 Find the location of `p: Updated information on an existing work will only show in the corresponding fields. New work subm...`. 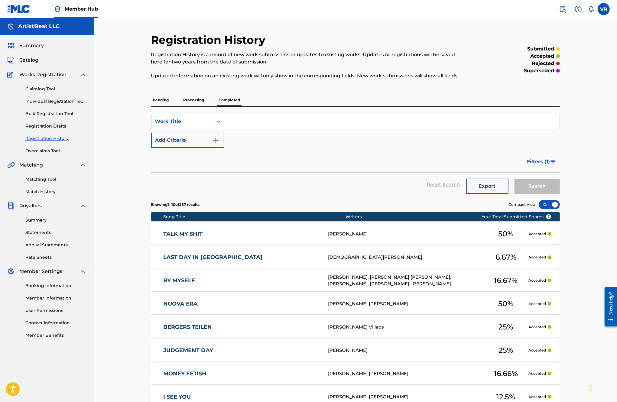

p: Updated information on an existing work will only show in the corresponding fields. New work subm... is located at coordinates (308, 76).